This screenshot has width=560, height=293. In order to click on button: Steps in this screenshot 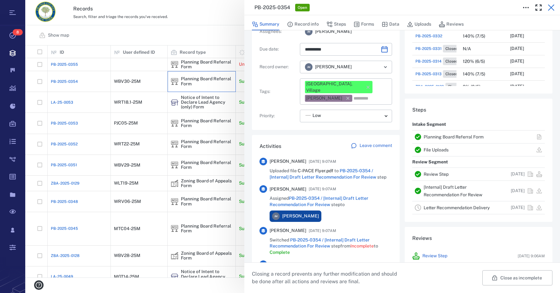, I will do `click(336, 24)`.